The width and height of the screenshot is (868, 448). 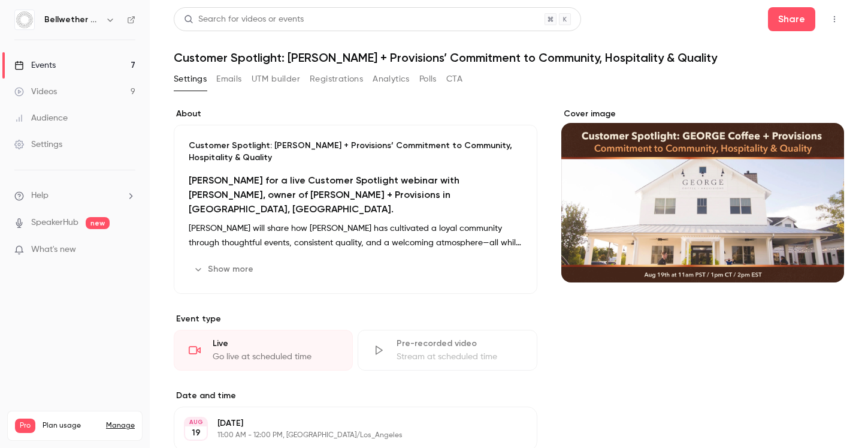 I want to click on div: AUG, so click(x=196, y=422).